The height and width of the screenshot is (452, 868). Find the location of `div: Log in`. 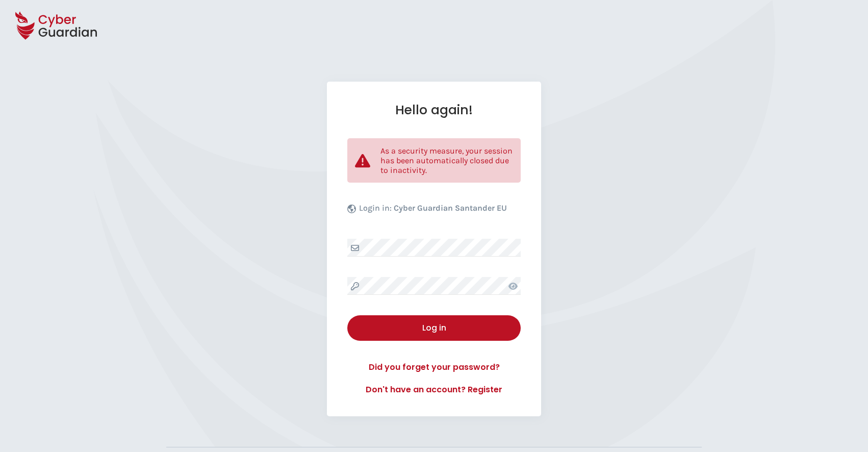

div: Log in is located at coordinates (434, 327).